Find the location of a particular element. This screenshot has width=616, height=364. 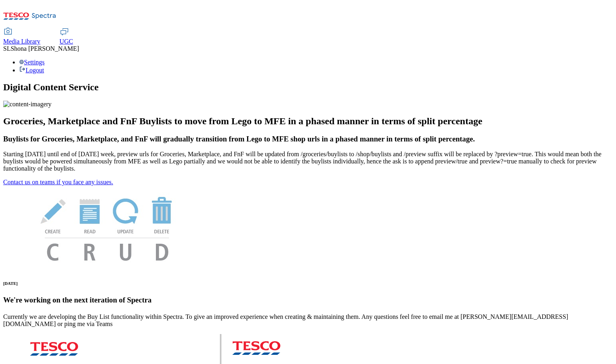

a: UGC is located at coordinates (66, 36).